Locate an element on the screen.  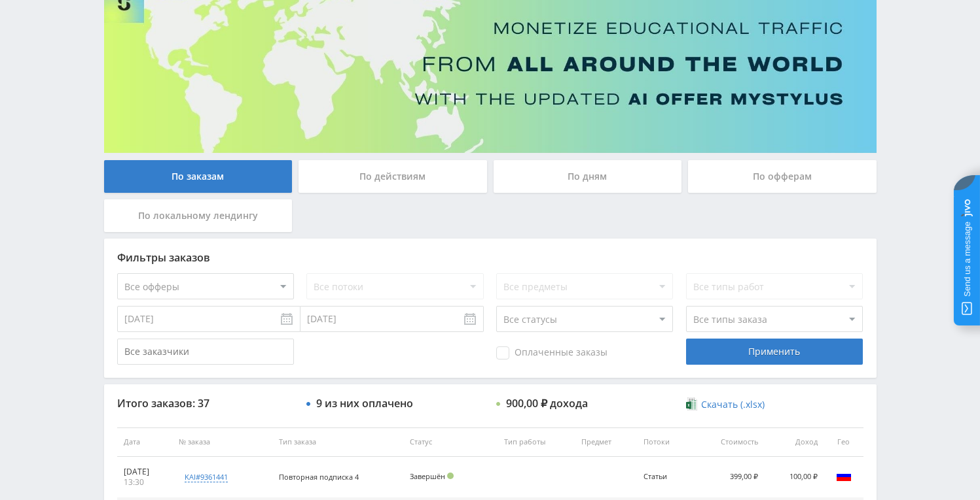
span: Оплаченные заказы is located at coordinates (552, 354).